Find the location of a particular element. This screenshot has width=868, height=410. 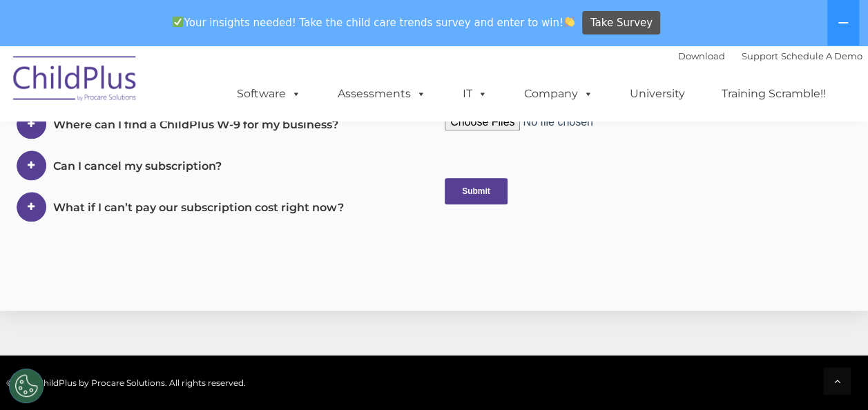

img: ChildPlus by Procare Solutions is located at coordinates (76, 81).